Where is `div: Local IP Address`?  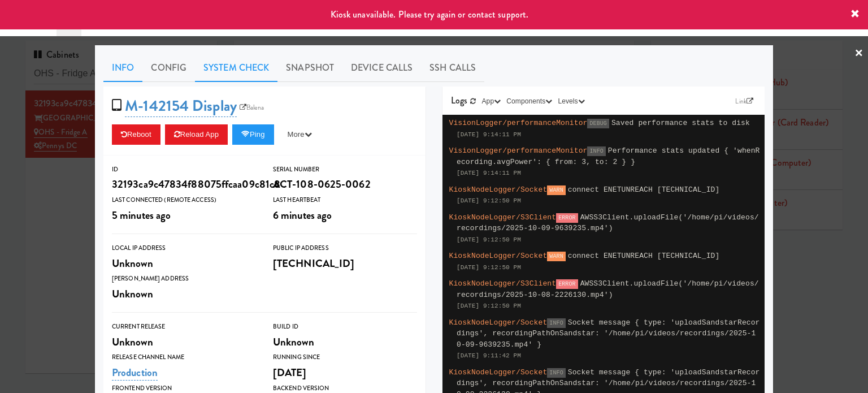
div: Local IP Address is located at coordinates (184, 248).